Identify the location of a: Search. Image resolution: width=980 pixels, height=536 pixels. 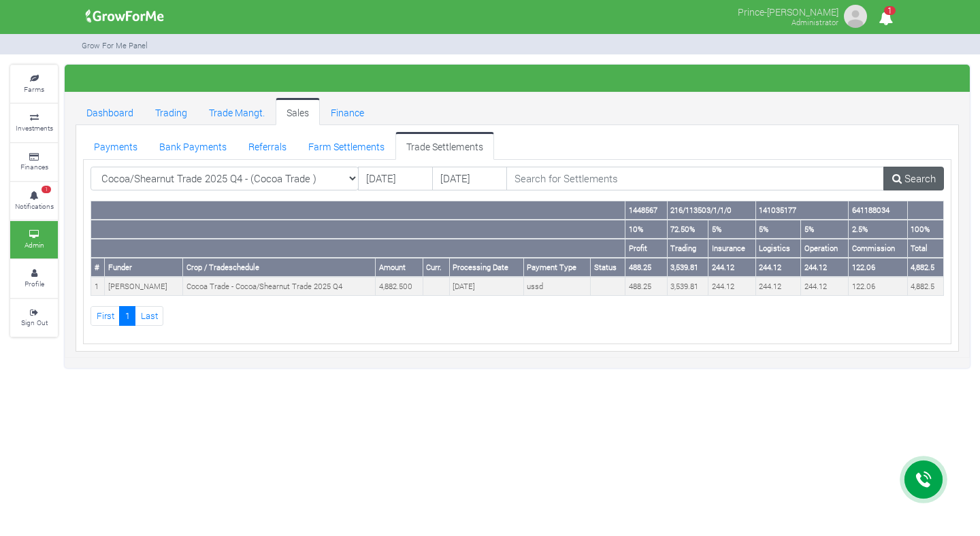
(913, 179).